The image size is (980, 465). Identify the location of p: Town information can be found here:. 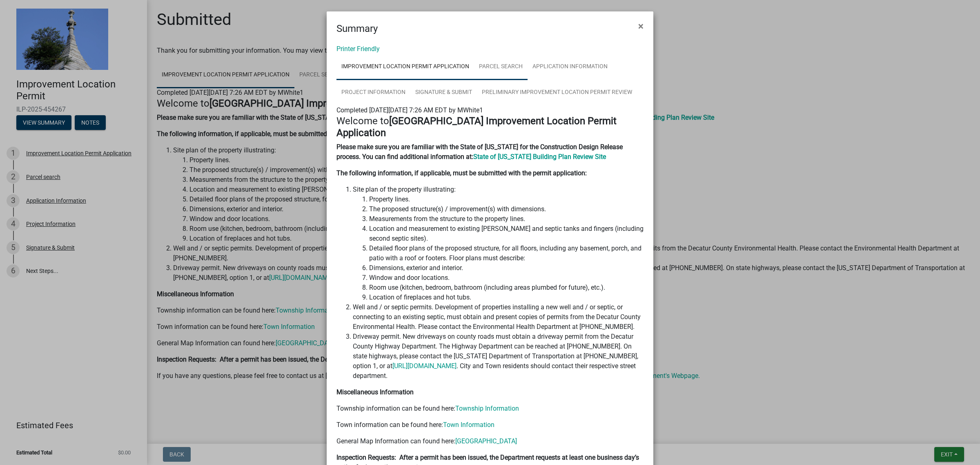
(490, 425).